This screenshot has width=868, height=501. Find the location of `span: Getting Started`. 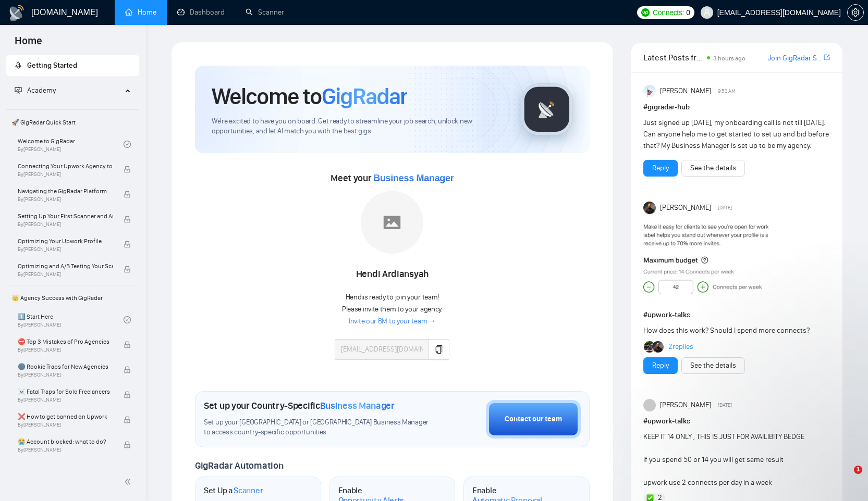

span: Getting Started is located at coordinates (52, 65).